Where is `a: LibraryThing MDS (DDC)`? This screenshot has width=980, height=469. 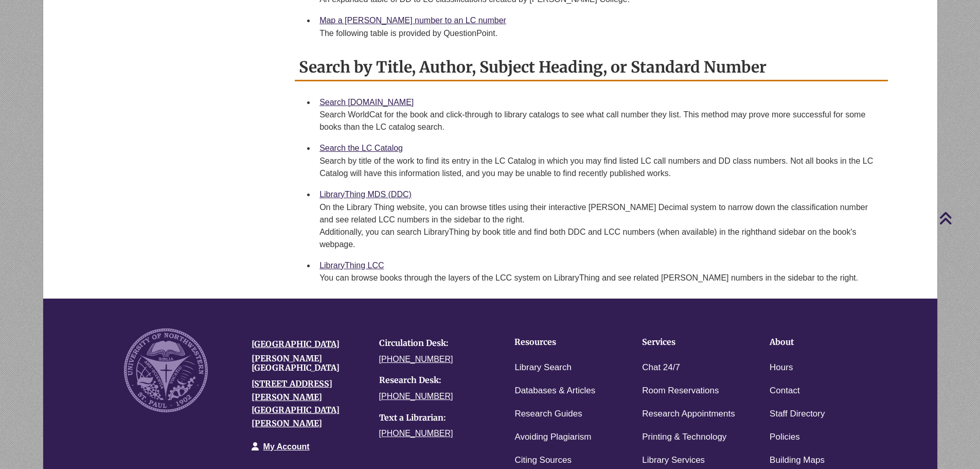 a: LibraryThing MDS (DDC) is located at coordinates (365, 194).